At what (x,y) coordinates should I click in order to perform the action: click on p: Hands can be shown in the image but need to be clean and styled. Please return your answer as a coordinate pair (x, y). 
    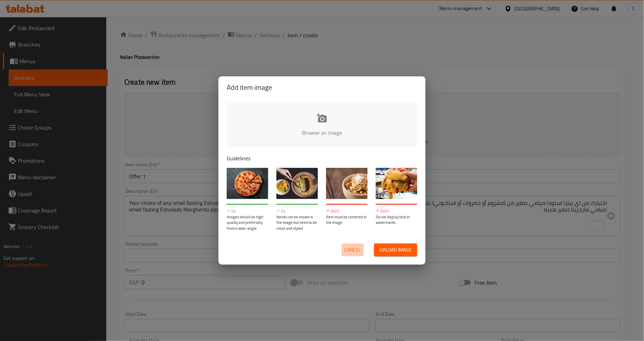
    Looking at the image, I should click on (297, 223).